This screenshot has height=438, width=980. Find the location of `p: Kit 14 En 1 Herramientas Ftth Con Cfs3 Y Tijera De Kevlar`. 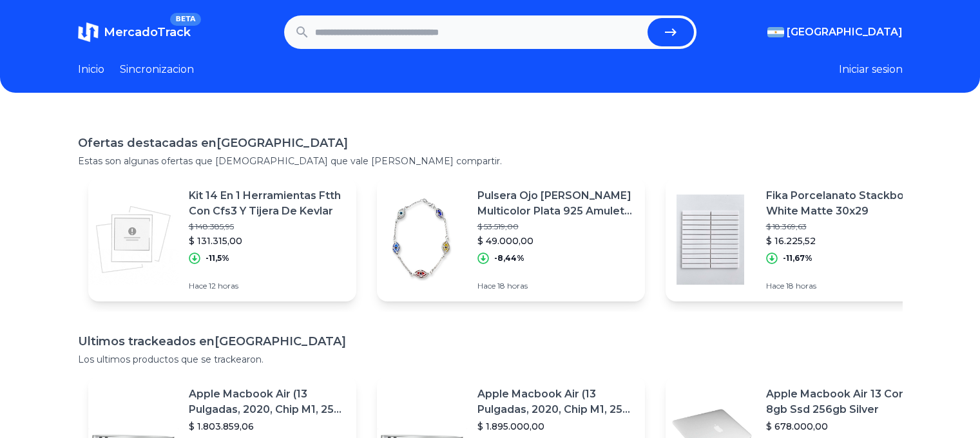

p: Kit 14 En 1 Herramientas Ftth Con Cfs3 Y Tijera De Kevlar is located at coordinates (267, 203).